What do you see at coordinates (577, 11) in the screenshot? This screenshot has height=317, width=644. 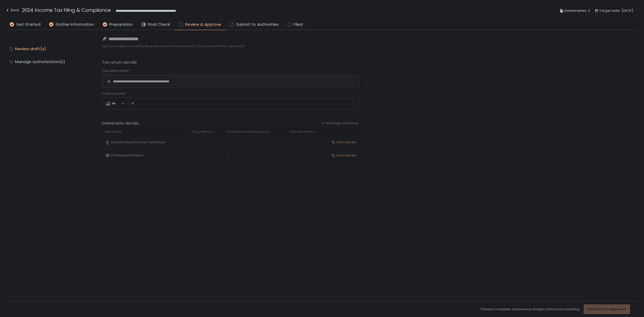 I see `span: Deliverables: 2` at bounding box center [577, 11].